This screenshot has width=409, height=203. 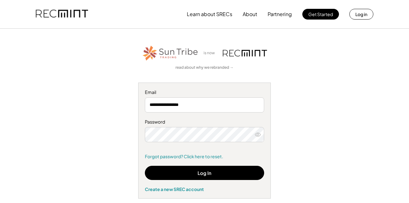 I want to click on button: Learn about SRECs, so click(x=209, y=14).